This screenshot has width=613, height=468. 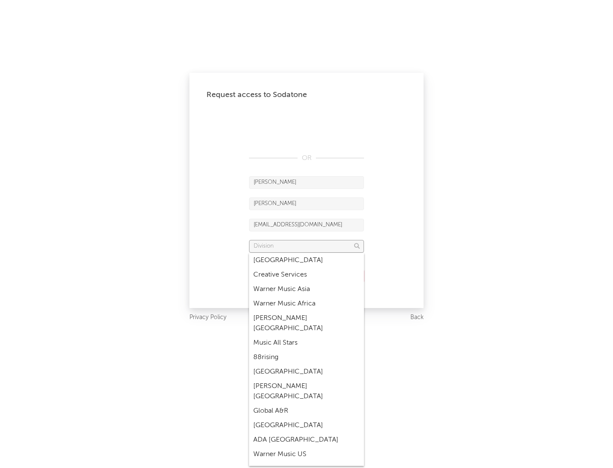 What do you see at coordinates (306, 95) in the screenshot?
I see `div: Request access to Sodatone` at bounding box center [306, 95].